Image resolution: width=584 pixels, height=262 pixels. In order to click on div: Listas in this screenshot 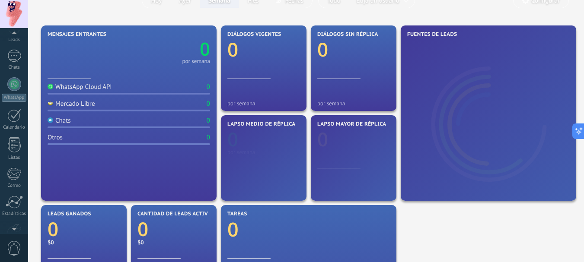, I will do `click(14, 158)`.